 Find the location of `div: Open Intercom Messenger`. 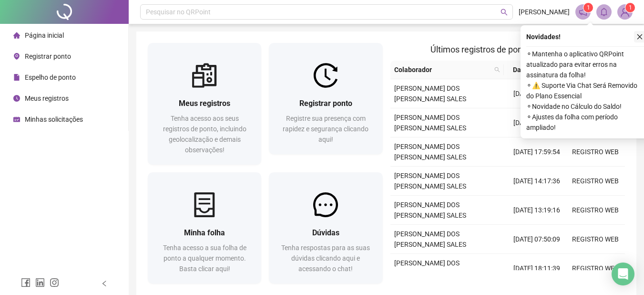

div: Open Intercom Messenger is located at coordinates (623, 274).